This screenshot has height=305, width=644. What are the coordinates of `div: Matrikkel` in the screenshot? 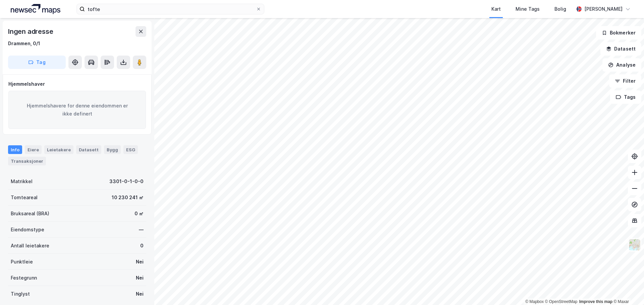 It's located at (21, 182).